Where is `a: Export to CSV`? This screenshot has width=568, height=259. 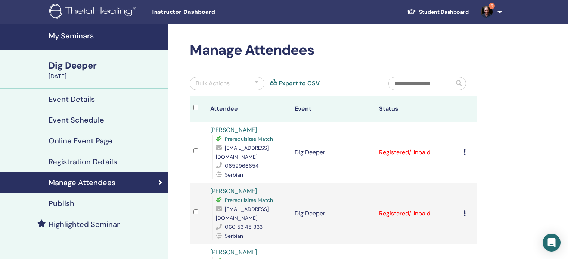
a: Export to CSV is located at coordinates (299, 84).